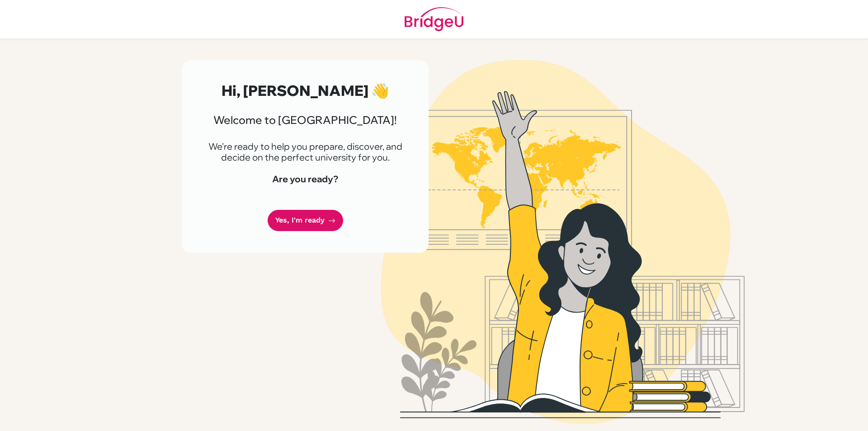 Image resolution: width=868 pixels, height=431 pixels. Describe the element at coordinates (305, 152) in the screenshot. I see `p: We're ready to help you prepare, discover, and decide on the perfect university for you.` at that location.